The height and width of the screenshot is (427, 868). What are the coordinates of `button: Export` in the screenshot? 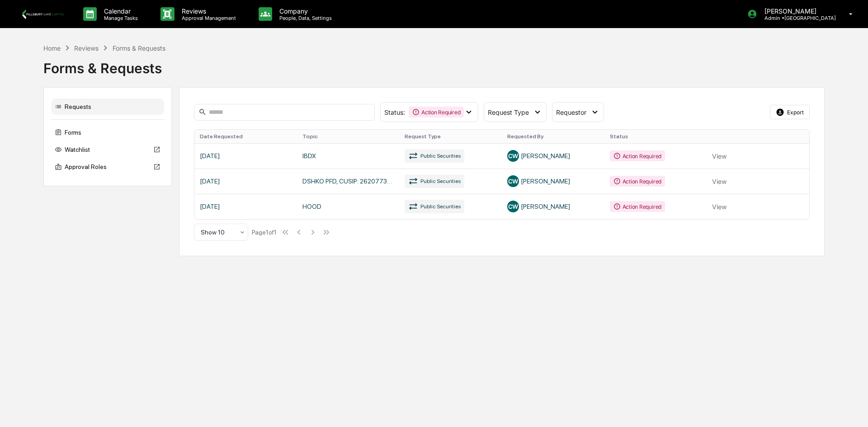 It's located at (790, 112).